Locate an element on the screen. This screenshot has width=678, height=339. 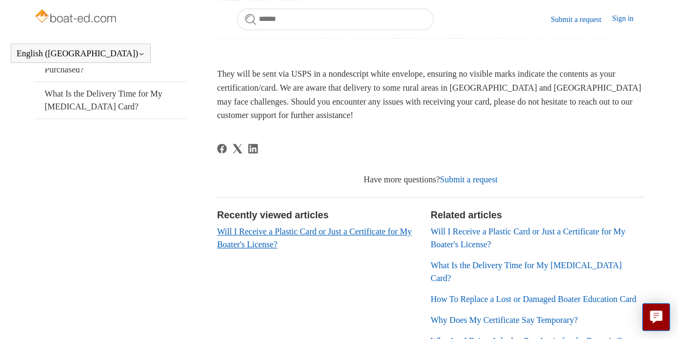
a: X Corp is located at coordinates (237, 148).